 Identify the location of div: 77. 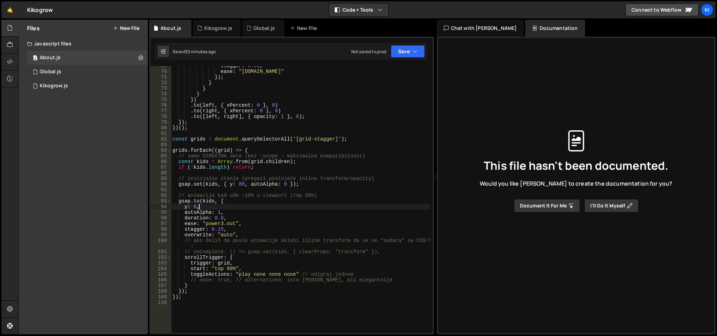
(161, 111).